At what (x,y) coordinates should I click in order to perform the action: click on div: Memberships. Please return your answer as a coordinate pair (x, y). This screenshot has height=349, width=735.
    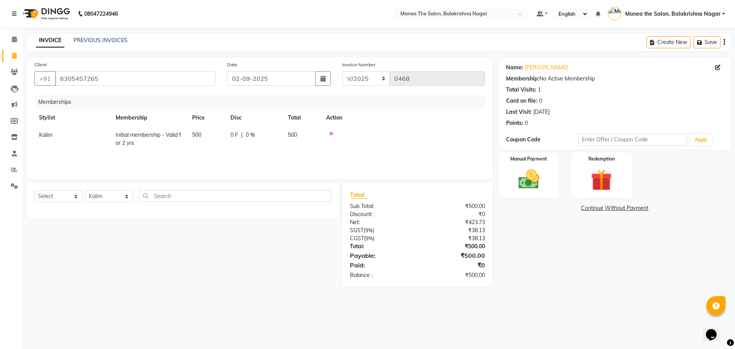
    Looking at the image, I should click on (263, 102).